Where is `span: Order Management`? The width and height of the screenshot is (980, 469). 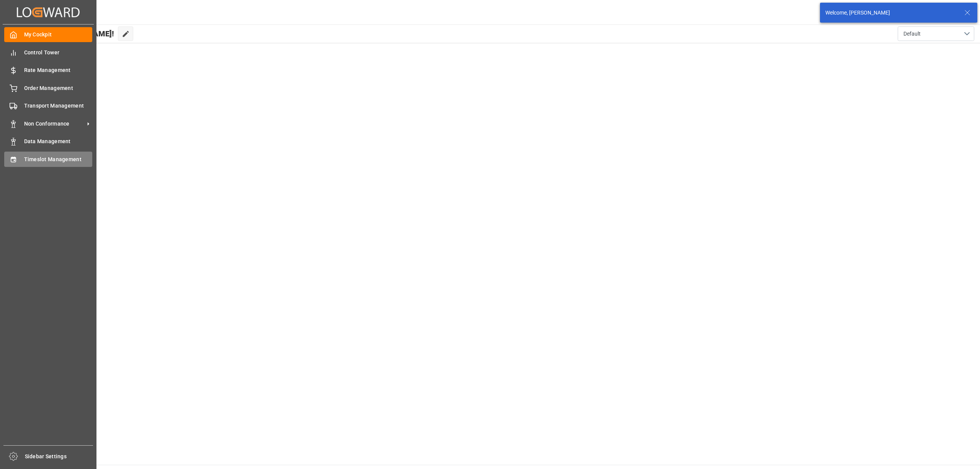
span: Order Management is located at coordinates (58, 88).